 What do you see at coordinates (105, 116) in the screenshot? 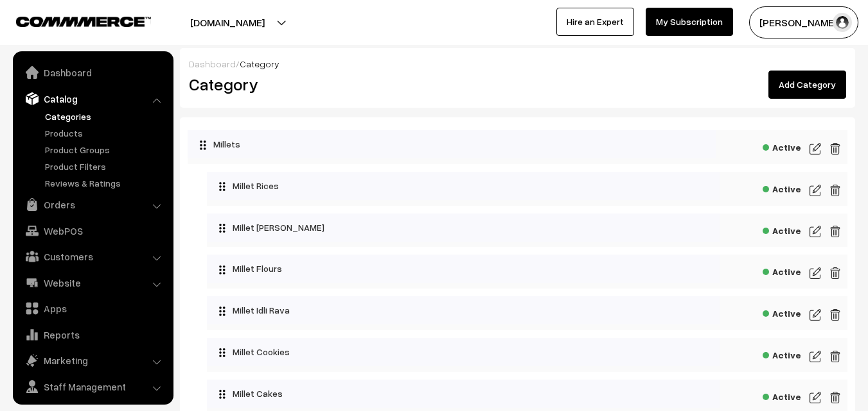
I see `a: Categories` at bounding box center [105, 116].